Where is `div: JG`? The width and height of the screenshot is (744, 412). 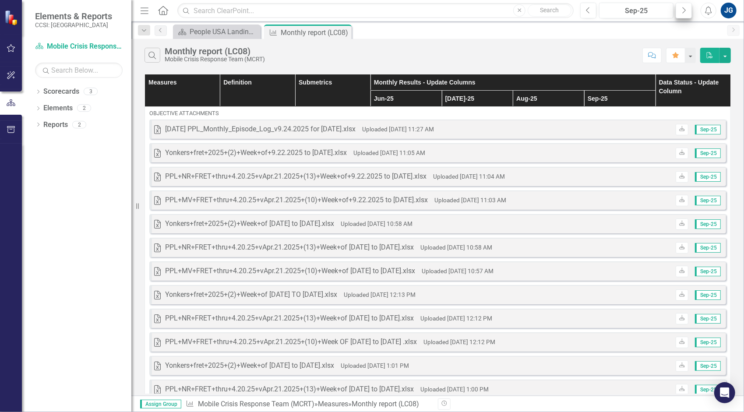
div: JG is located at coordinates (729, 11).